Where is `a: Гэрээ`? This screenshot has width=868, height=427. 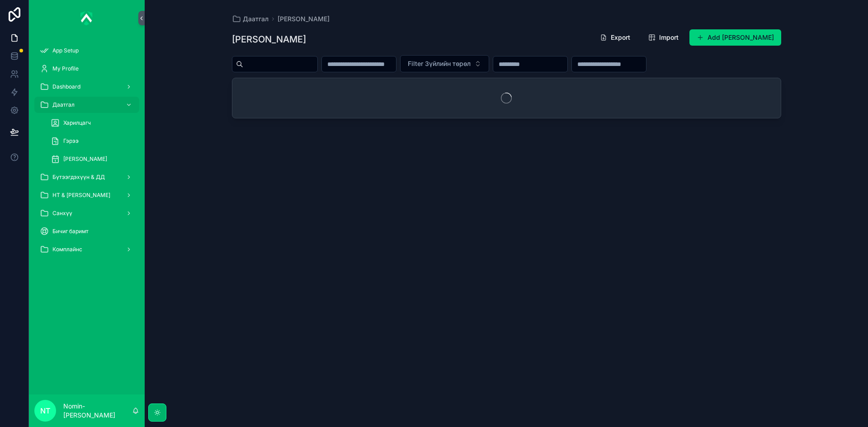
a: Гэрээ is located at coordinates (93, 141).